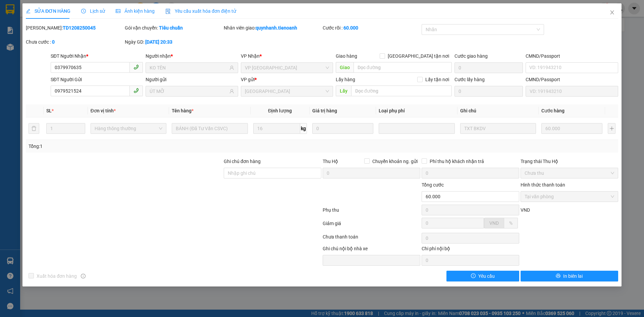  I want to click on span: Chuyển khoản ng. gửi, so click(395, 162).